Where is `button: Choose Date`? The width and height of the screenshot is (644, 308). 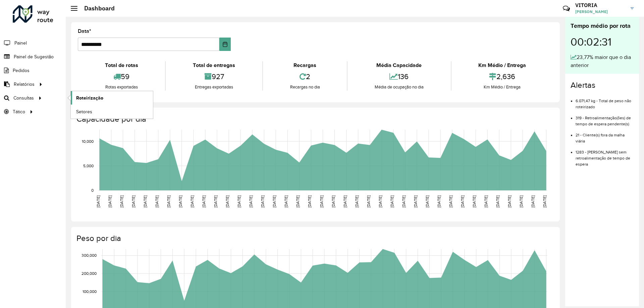
button: Choose Date is located at coordinates (225, 44).